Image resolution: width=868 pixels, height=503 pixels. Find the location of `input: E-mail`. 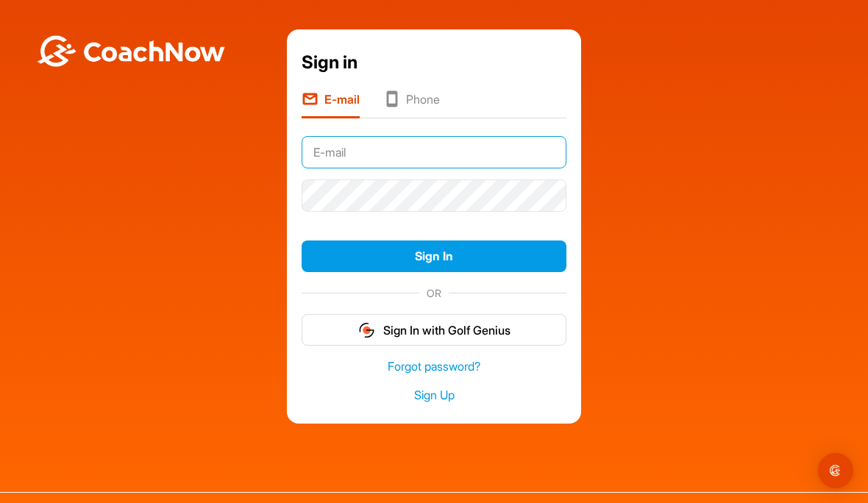

input: E-mail is located at coordinates (434, 152).